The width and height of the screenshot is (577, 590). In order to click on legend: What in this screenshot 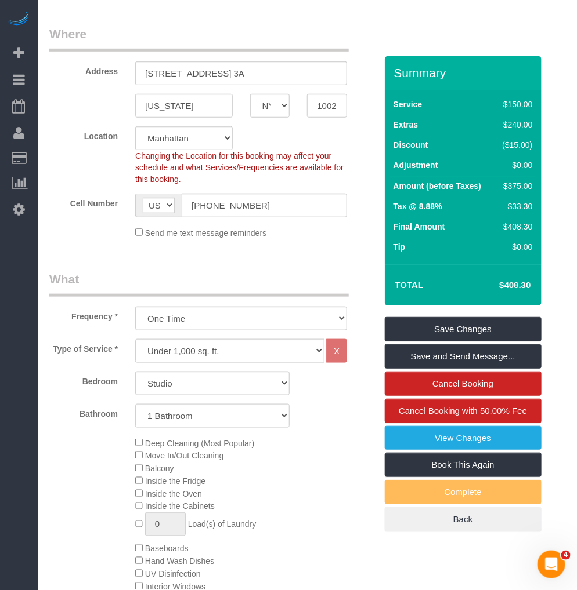, I will do `click(199, 284)`.